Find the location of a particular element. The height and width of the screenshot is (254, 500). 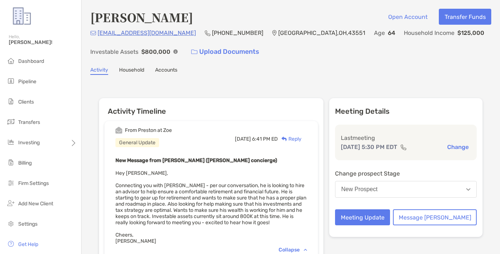

span: Get Help is located at coordinates (28, 245).